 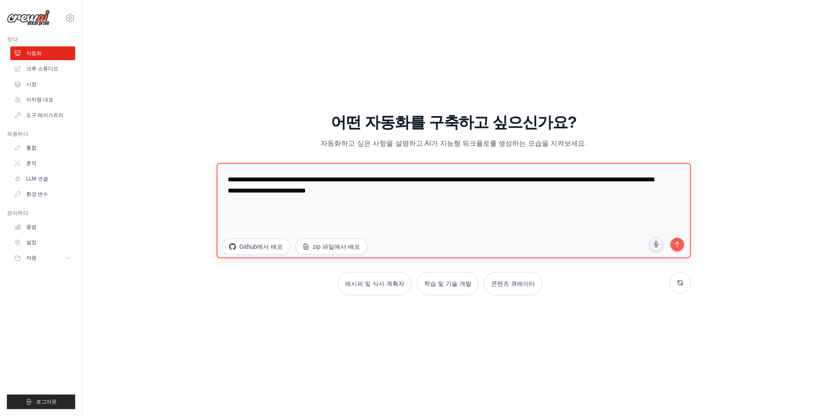 I want to click on button: 로그아웃, so click(x=41, y=402).